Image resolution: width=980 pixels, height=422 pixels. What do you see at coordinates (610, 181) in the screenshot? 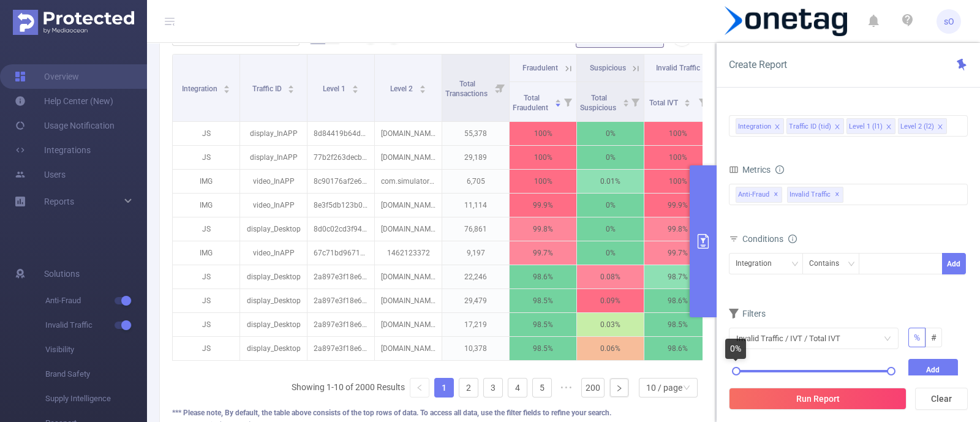
I see `p: 0.01%` at bounding box center [610, 181].